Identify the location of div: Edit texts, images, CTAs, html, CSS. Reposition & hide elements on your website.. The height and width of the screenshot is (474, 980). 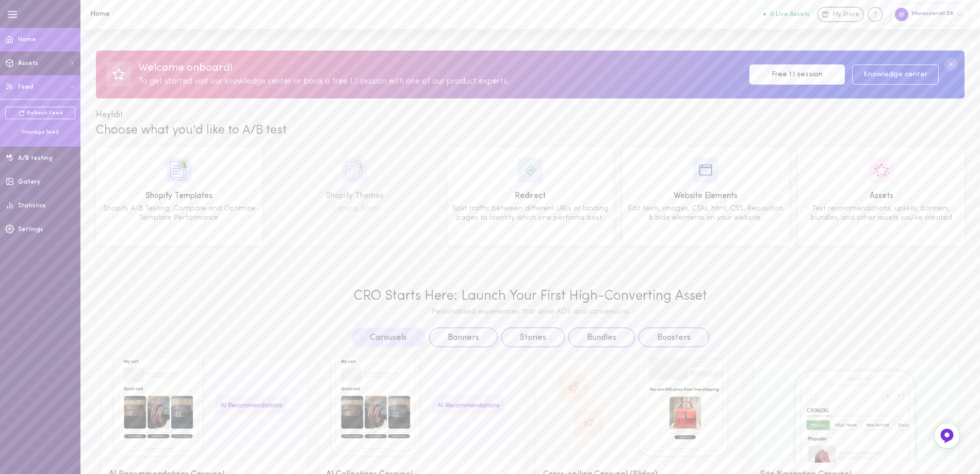
(705, 213).